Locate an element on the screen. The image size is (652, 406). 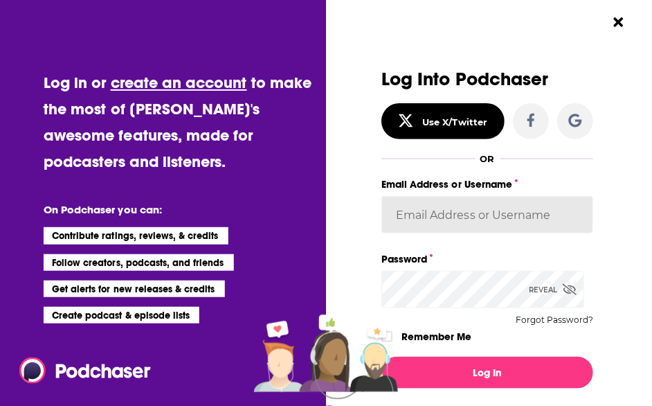
li: Create podcast & episode lists is located at coordinates (121, 315).